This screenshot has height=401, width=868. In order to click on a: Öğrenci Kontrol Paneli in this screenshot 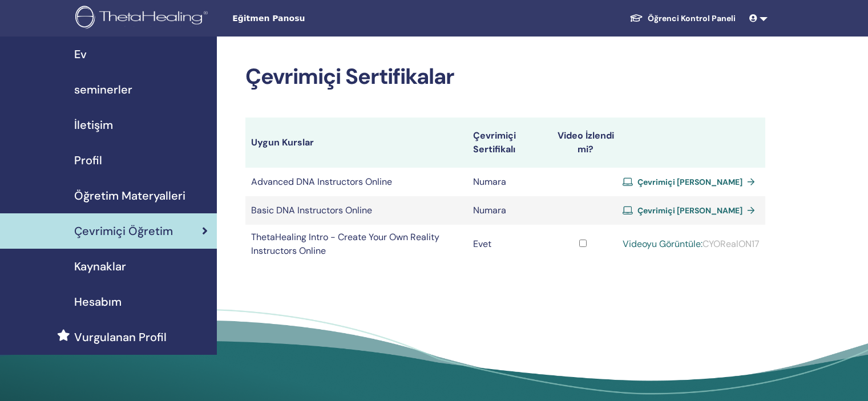, I will do `click(683, 18)`.